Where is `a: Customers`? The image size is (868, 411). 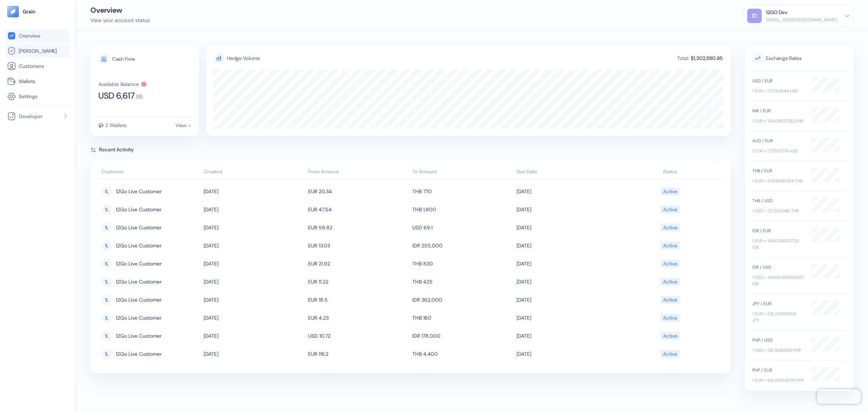 a: Customers is located at coordinates (38, 66).